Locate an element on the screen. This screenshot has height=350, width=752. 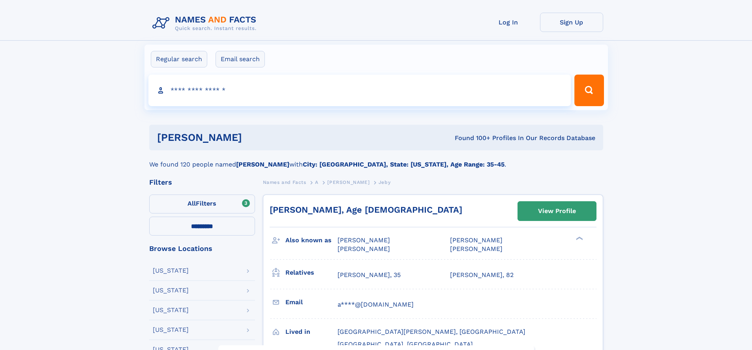
a: Sign Up is located at coordinates (572, 22).